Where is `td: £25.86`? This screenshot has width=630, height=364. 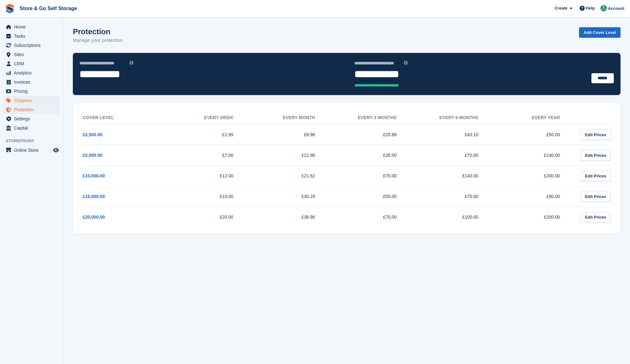
td: £25.86 is located at coordinates (368, 135).